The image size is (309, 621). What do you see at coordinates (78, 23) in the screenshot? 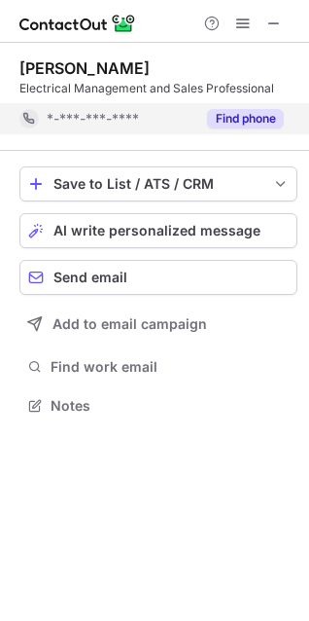
I see `img: ContactOut v5.3.10` at bounding box center [78, 23].